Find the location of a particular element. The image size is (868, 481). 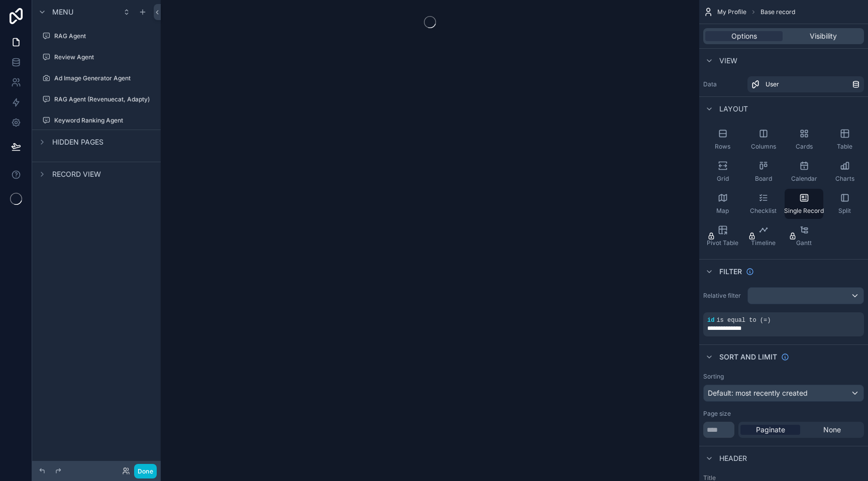

span: Options is located at coordinates (744, 36).